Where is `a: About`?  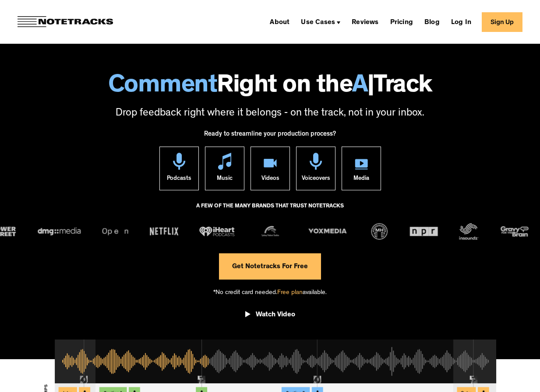 a: About is located at coordinates (279, 22).